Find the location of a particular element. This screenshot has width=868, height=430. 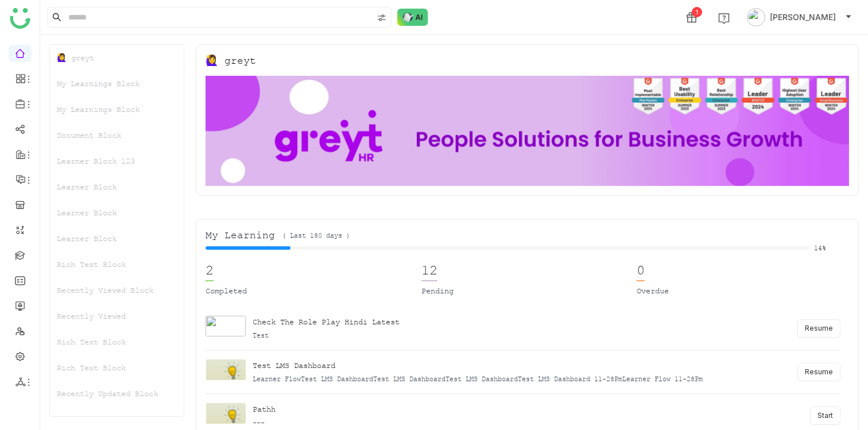

div: Overdue is located at coordinates (738, 291).